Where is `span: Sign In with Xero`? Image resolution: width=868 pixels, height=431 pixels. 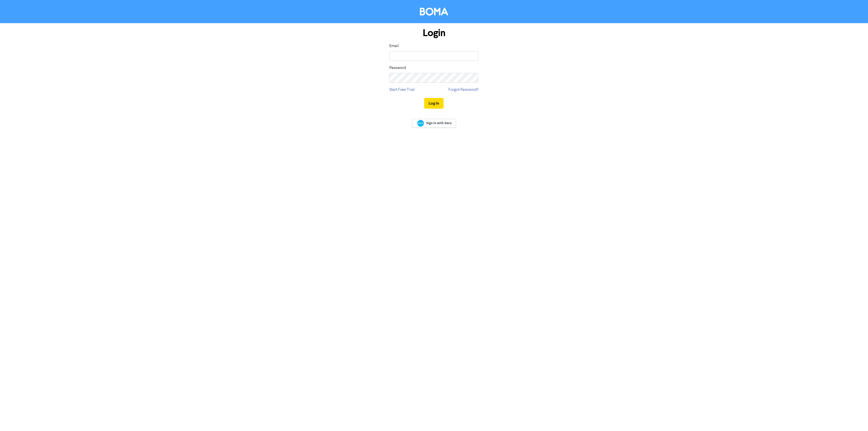
span: Sign In with Xero is located at coordinates (439, 123).